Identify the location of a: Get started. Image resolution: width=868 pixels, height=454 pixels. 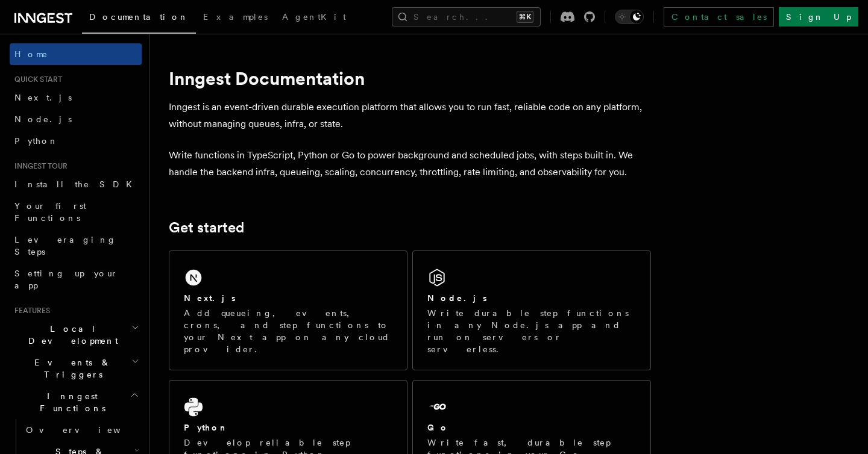
(206, 228).